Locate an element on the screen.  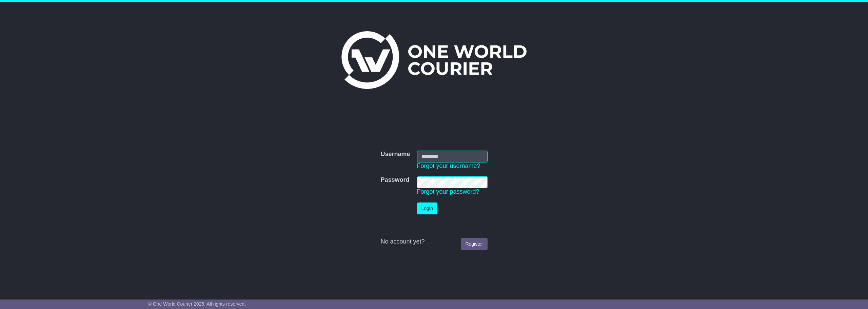
button: Login is located at coordinates (427, 208).